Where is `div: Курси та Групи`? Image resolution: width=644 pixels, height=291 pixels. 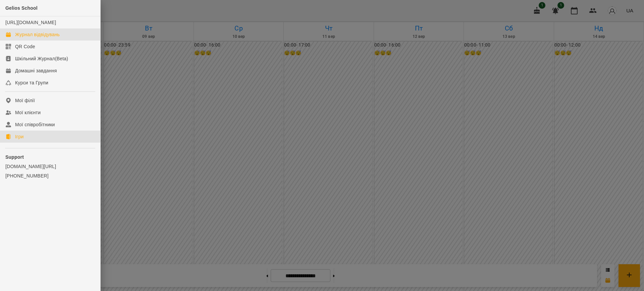 div: Курси та Групи is located at coordinates (31, 82).